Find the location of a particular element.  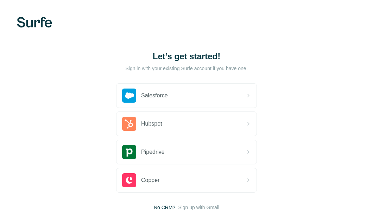

img: hubspot's logo is located at coordinates (129, 124).